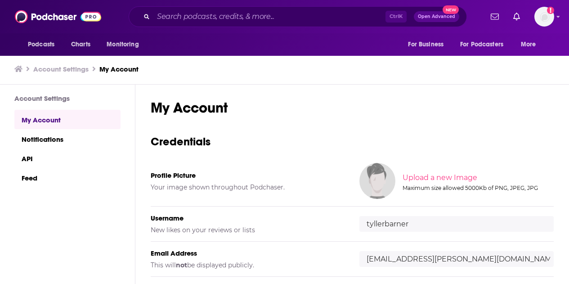 This screenshot has height=284, width=569. Describe the element at coordinates (477, 187) in the screenshot. I see `div: Maximum size allowed 5000Kb of PNG, JPEG, JPG` at that location.